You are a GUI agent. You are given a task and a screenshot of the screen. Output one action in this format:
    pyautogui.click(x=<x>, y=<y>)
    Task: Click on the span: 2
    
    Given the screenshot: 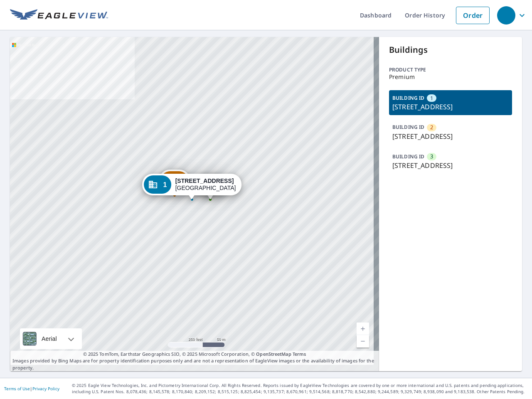 What is the action you would take?
    pyautogui.click(x=432, y=127)
    